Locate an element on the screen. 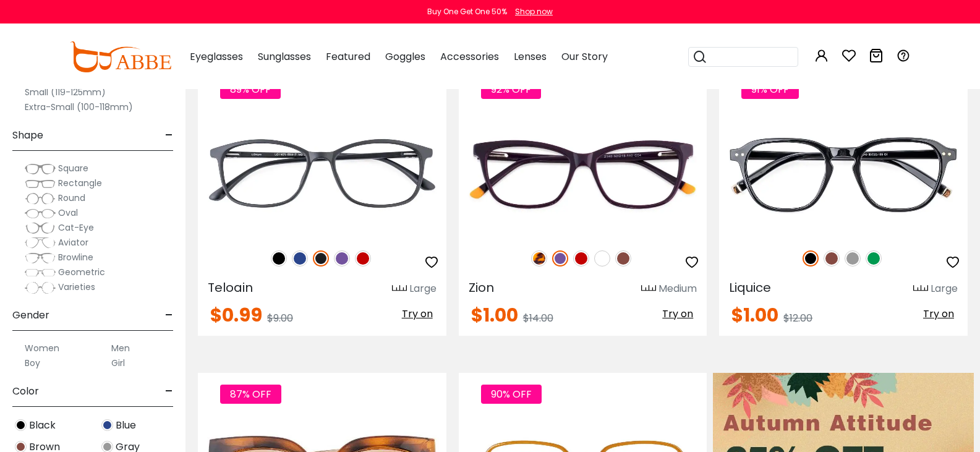  img: Black Liquice - Plastic ,Universal Bridge Fit is located at coordinates (843, 174).